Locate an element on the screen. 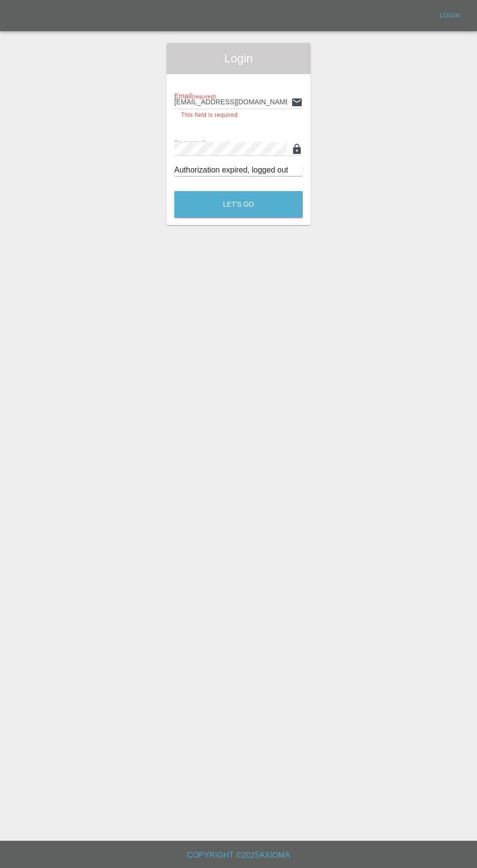  span: Email is located at coordinates (195, 96).